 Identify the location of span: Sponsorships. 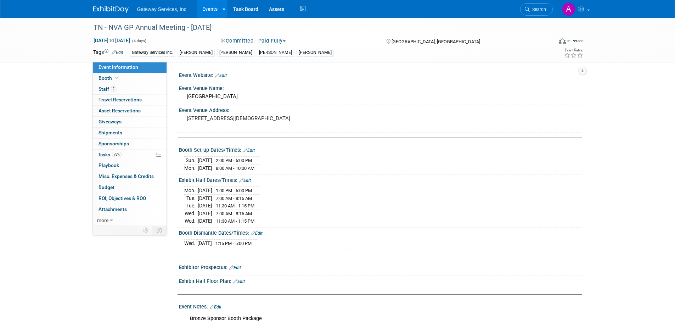
(114, 143).